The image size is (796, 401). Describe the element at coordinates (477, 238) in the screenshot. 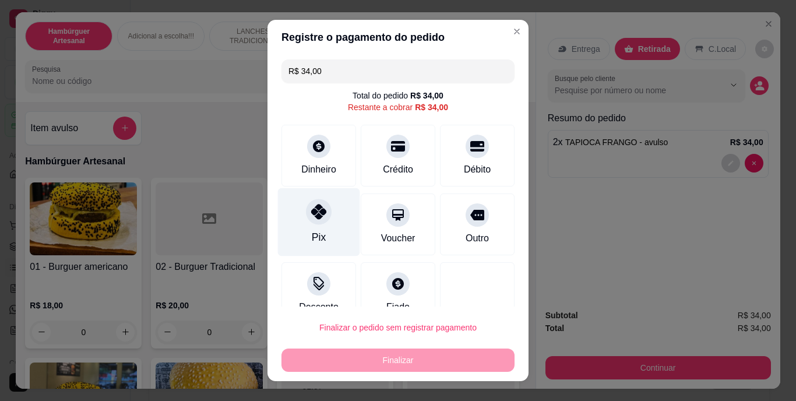

I see `div: Outro` at that location.